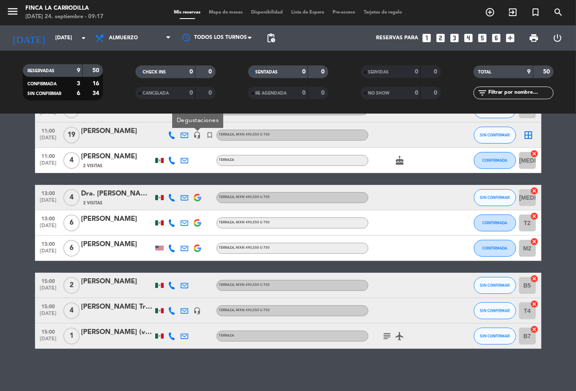 The height and width of the screenshot is (391, 576). What do you see at coordinates (13, 11) in the screenshot?
I see `i: menu` at bounding box center [13, 11].